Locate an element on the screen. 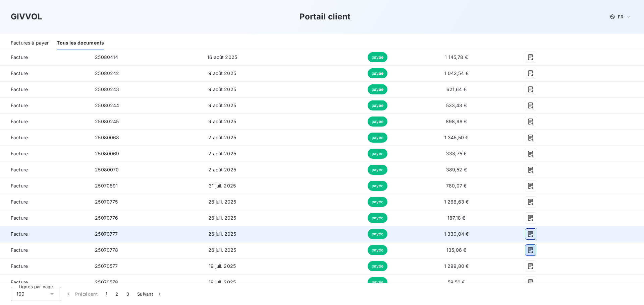 This screenshot has width=644, height=305. span: 333,75 € is located at coordinates (456, 153).